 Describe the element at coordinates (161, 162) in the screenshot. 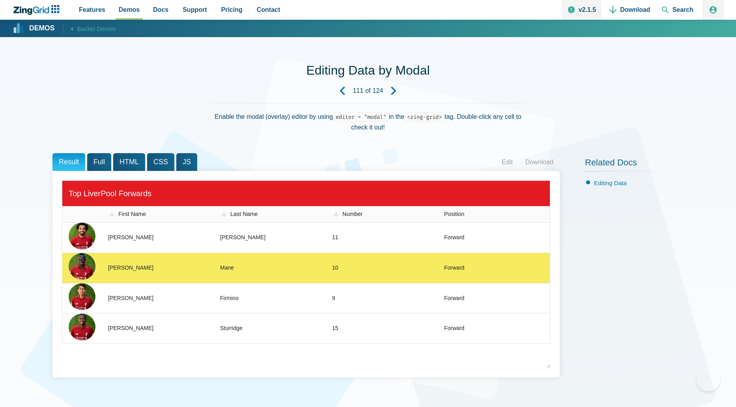

I see `span: CSS` at that location.